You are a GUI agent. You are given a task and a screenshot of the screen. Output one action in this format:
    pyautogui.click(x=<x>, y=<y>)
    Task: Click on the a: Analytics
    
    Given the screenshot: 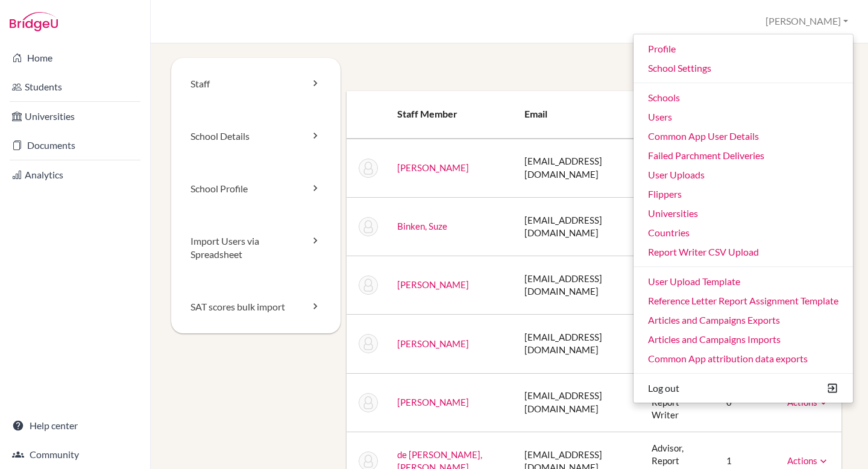 What is the action you would take?
    pyautogui.click(x=75, y=175)
    